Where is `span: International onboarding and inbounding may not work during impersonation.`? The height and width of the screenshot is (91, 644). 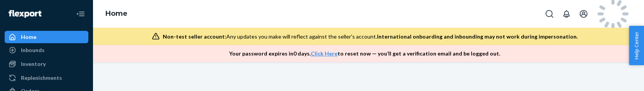 span: International onboarding and inbounding may not work during impersonation. is located at coordinates (477, 36).